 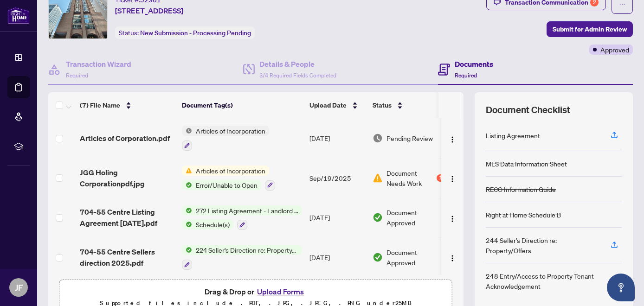 What do you see at coordinates (590, 29) in the screenshot?
I see `button: Submit for Admin Review` at bounding box center [590, 29].